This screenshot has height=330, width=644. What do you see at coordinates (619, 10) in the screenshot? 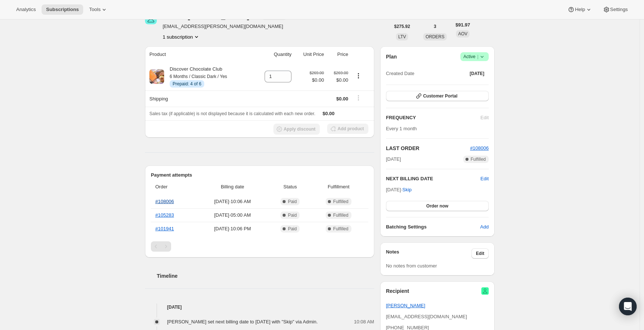
I see `span: Settings` at bounding box center [619, 10].